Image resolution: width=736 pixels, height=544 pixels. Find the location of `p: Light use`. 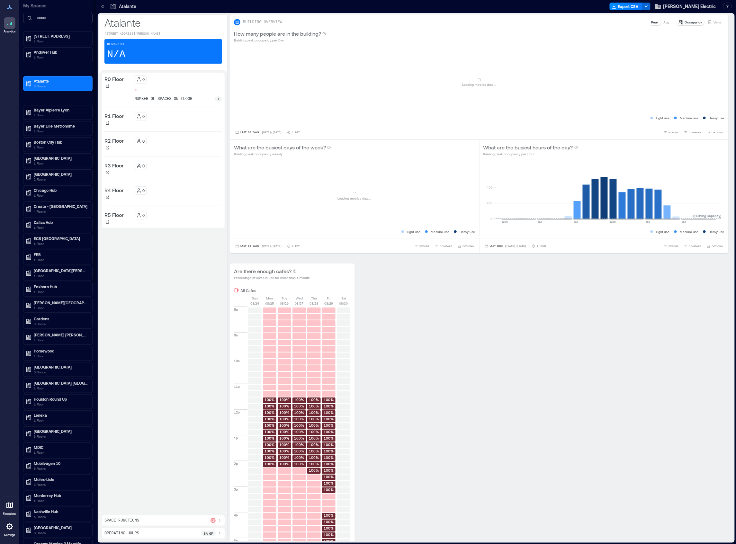

p: Light use is located at coordinates (414, 232).